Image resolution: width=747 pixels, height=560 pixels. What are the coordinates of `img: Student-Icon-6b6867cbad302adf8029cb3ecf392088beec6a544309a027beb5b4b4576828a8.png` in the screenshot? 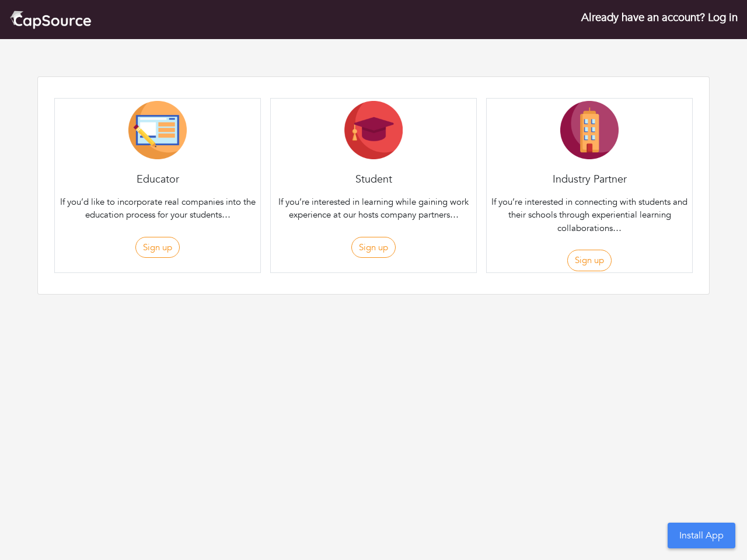 It's located at (374, 130).